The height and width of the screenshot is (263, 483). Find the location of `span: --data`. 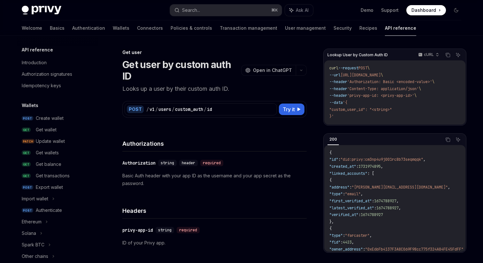

span: --data is located at coordinates (336, 103).